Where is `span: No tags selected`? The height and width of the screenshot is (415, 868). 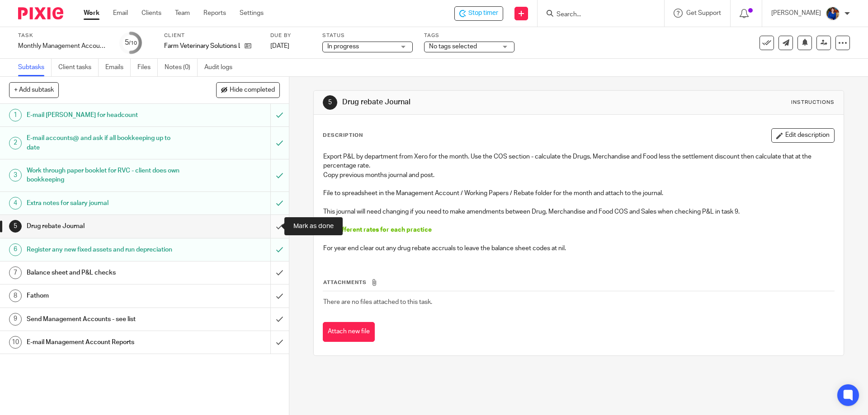
span: No tags selected is located at coordinates (453, 47).